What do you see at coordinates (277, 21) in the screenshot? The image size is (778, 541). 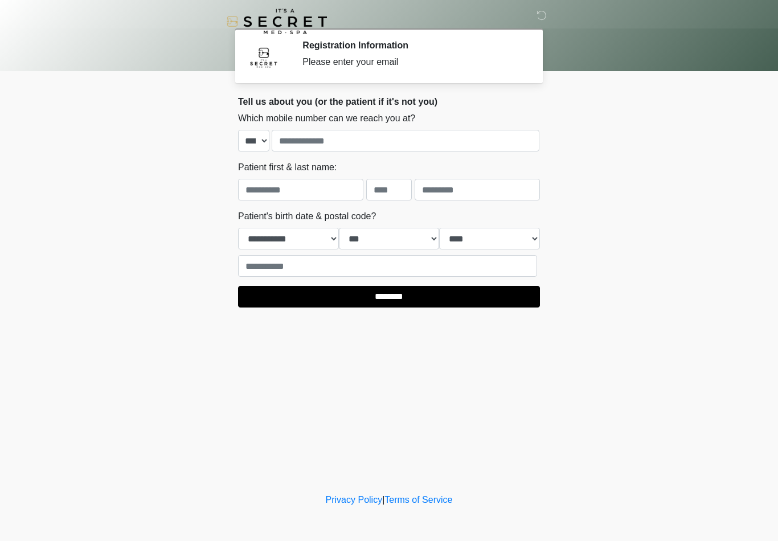 I see `img: It's A Secret Med Spa Logo` at bounding box center [277, 21].